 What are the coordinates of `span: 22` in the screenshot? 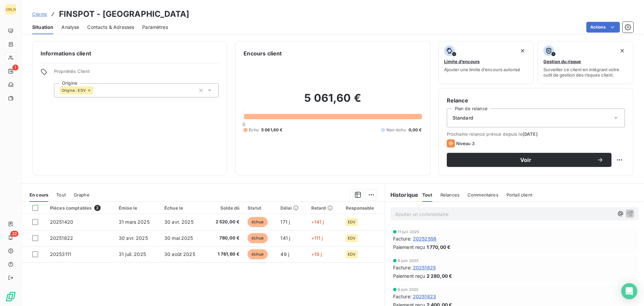 It's located at (14, 234).